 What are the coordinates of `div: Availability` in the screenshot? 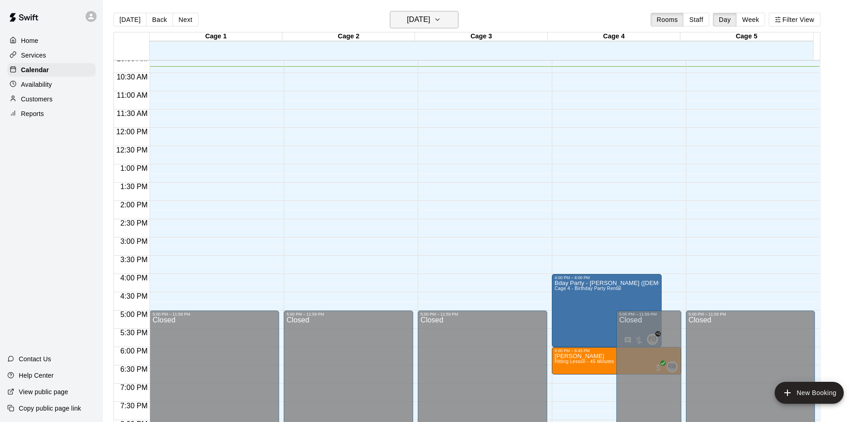 It's located at (51, 85).